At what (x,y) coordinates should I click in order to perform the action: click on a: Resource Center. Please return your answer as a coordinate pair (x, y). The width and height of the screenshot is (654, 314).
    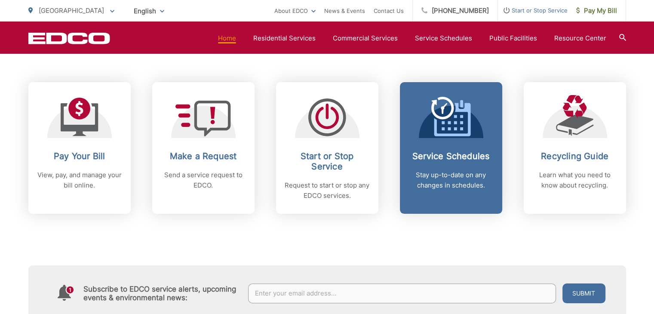
    Looking at the image, I should click on (580, 38).